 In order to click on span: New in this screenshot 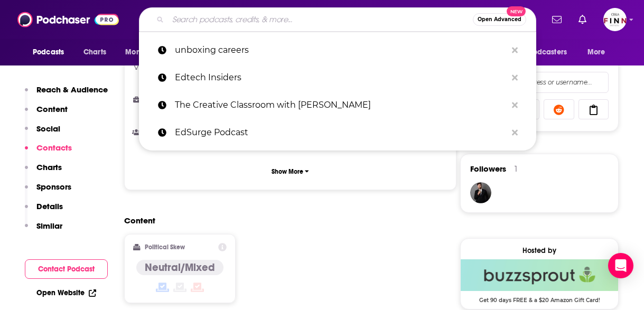, I will do `click(516, 11)`.